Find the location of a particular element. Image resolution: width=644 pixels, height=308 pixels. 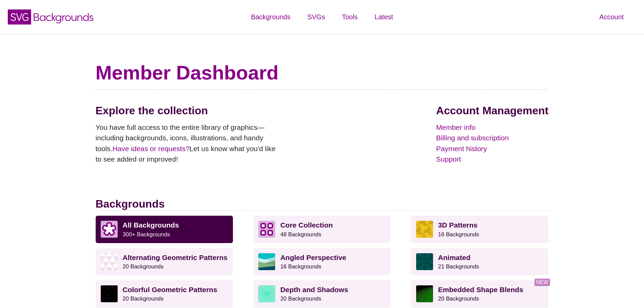

strong: Angled Perspective is located at coordinates (313, 257).